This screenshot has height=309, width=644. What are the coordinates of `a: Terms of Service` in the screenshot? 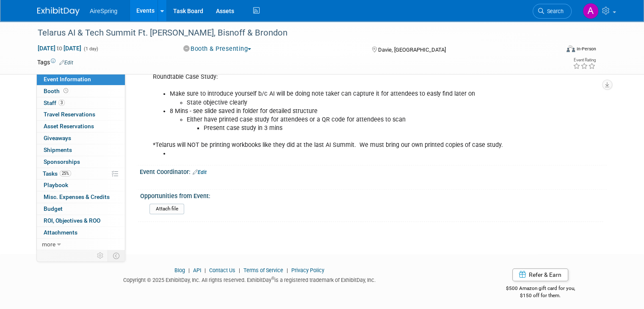 It's located at (263, 270).